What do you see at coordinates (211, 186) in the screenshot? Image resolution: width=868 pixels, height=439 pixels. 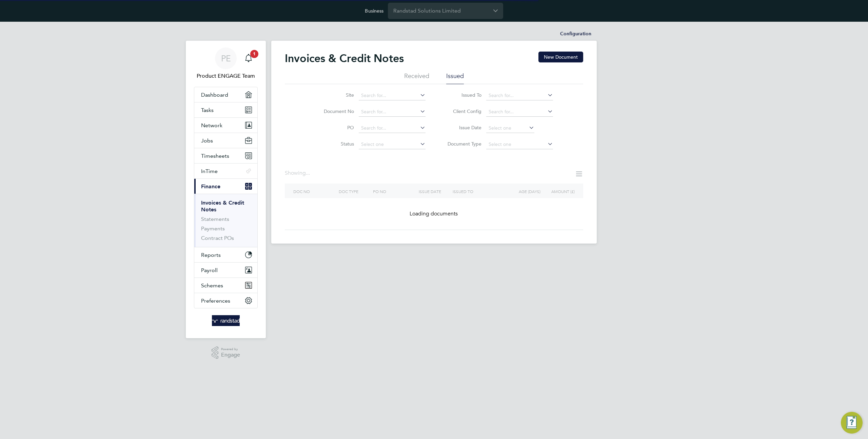 I see `span: Finance` at bounding box center [211, 186].